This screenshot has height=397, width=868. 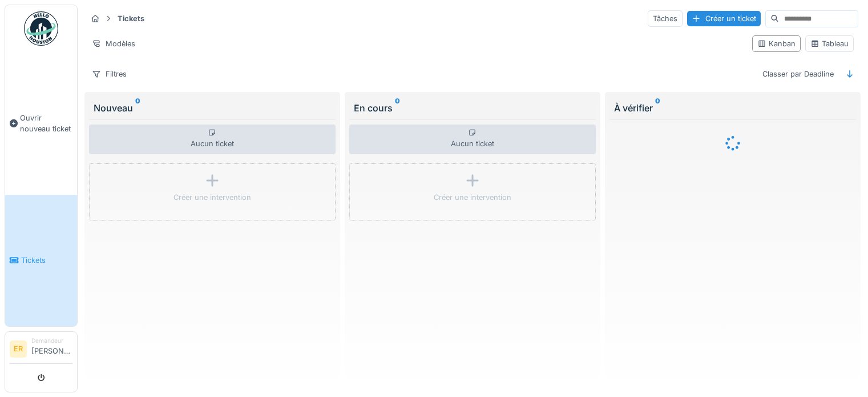 I want to click on a: Tickets, so click(x=41, y=261).